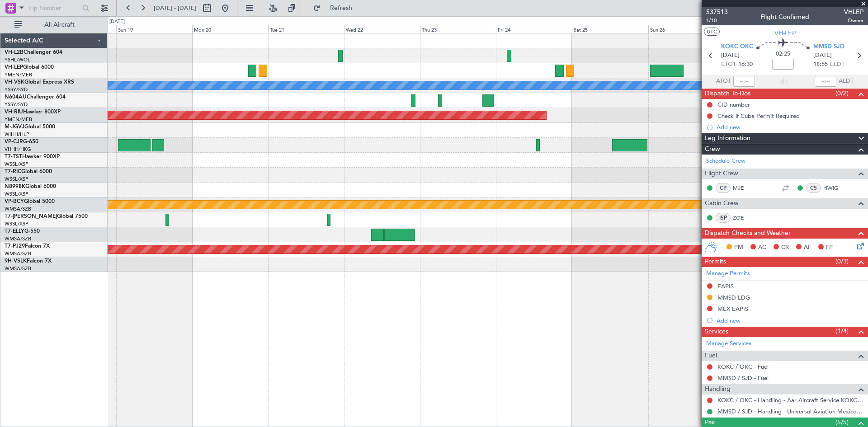  What do you see at coordinates (790, 400) in the screenshot?
I see `a: KOKC / OKC - Handling - Aar Aircraft Service KOKC / OKC` at bounding box center [790, 400].